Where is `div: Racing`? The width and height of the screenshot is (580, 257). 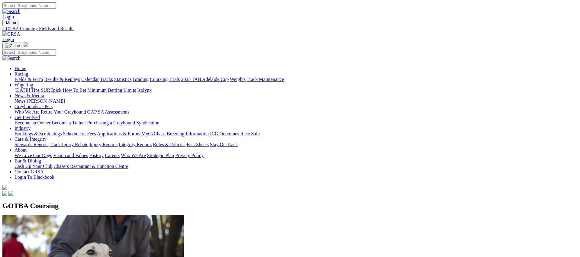
div: Racing is located at coordinates (296, 80).